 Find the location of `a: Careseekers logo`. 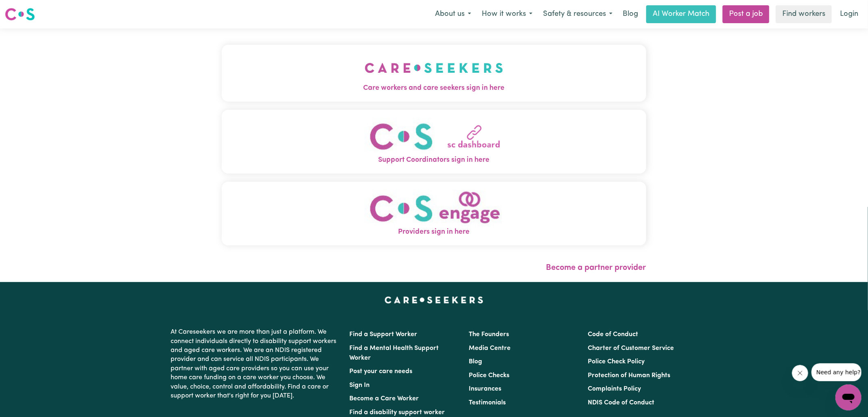

a: Careseekers logo is located at coordinates (20, 14).